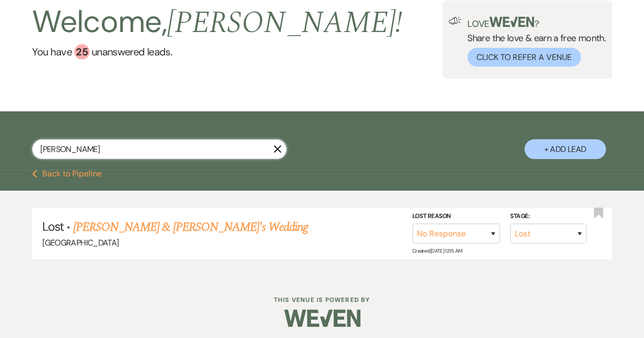 The width and height of the screenshot is (644, 338). What do you see at coordinates (456, 217) in the screenshot?
I see `label: Lost Reason` at bounding box center [456, 217].